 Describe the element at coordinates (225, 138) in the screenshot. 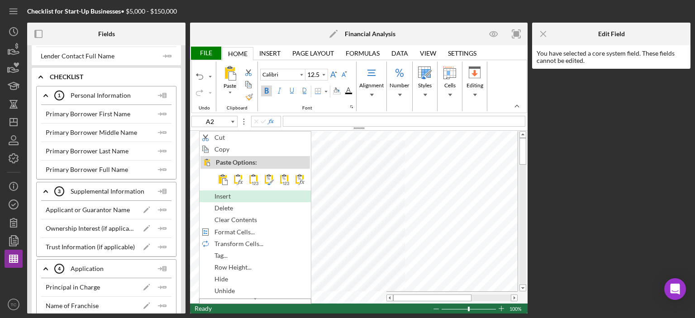

I see `span: Cut` at that location.